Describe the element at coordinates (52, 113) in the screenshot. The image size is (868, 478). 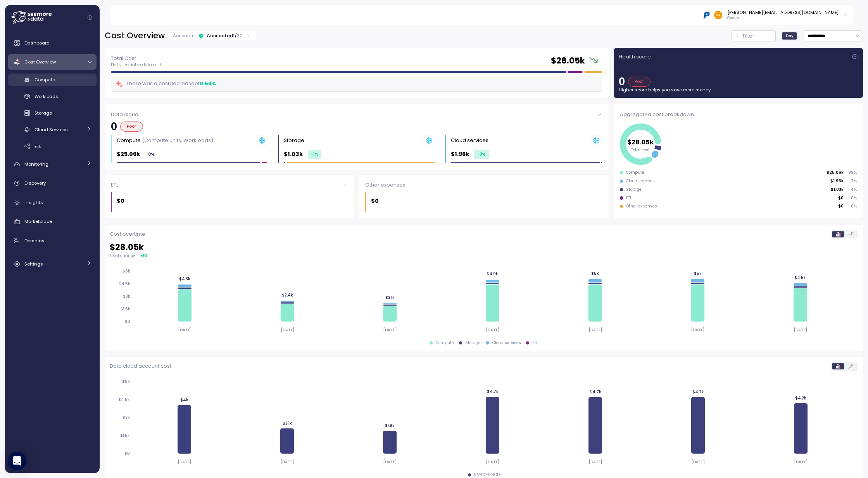
I see `a: Storage` at that location.